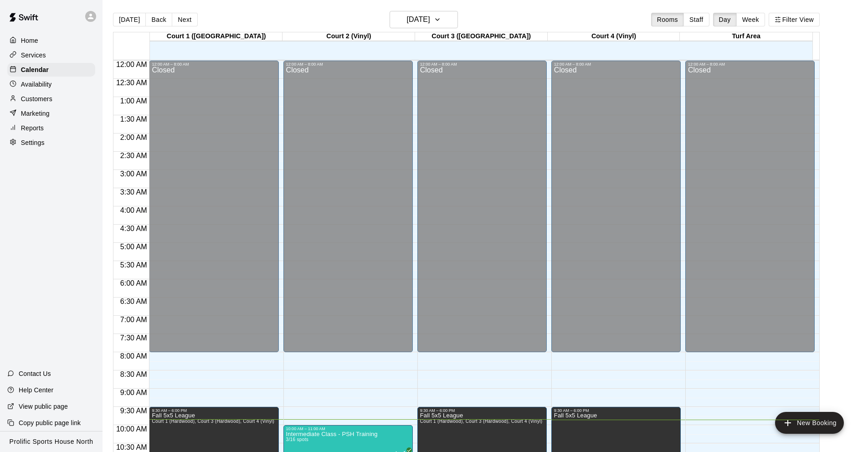  I want to click on button: add, so click(809, 423).